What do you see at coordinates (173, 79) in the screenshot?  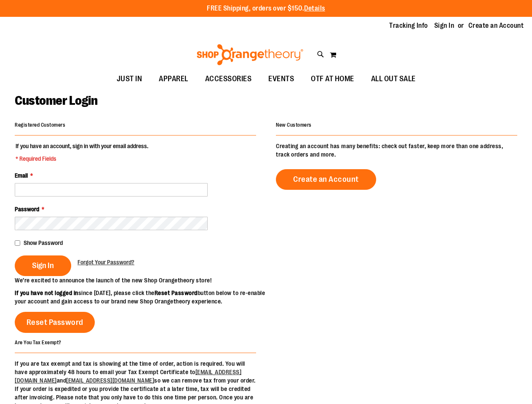 I see `span: APPAREL` at bounding box center [173, 79].